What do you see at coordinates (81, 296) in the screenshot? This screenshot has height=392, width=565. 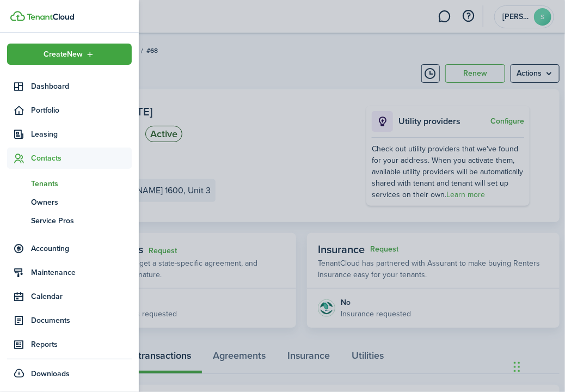 I see `span: Calendar` at bounding box center [81, 296].